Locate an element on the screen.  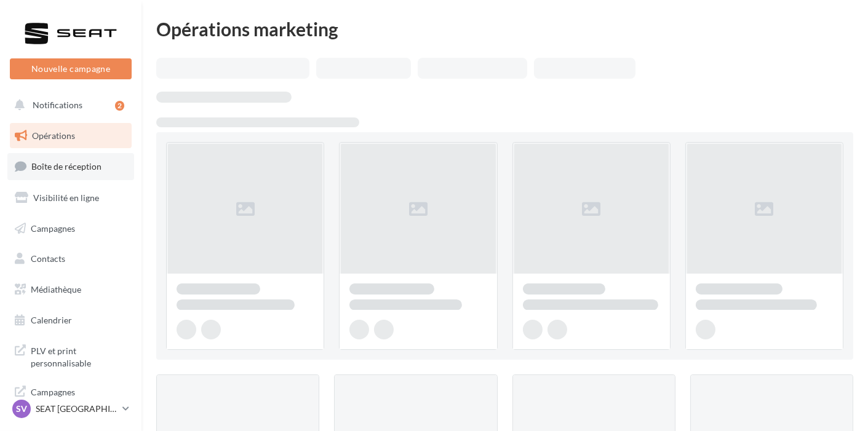
a: Visibilité en ligne is located at coordinates (71, 198).